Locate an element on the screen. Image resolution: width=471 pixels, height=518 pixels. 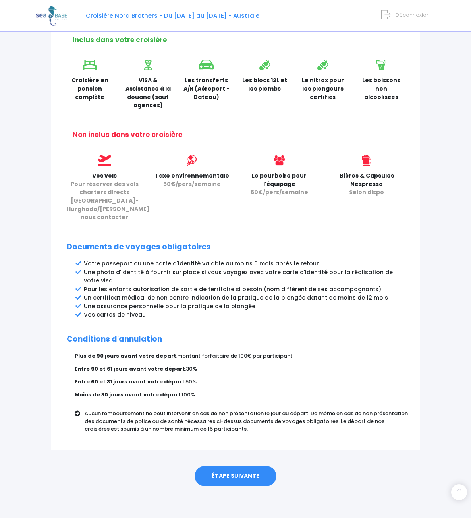
p: Croisière en pension complète is located at coordinates (90, 89).